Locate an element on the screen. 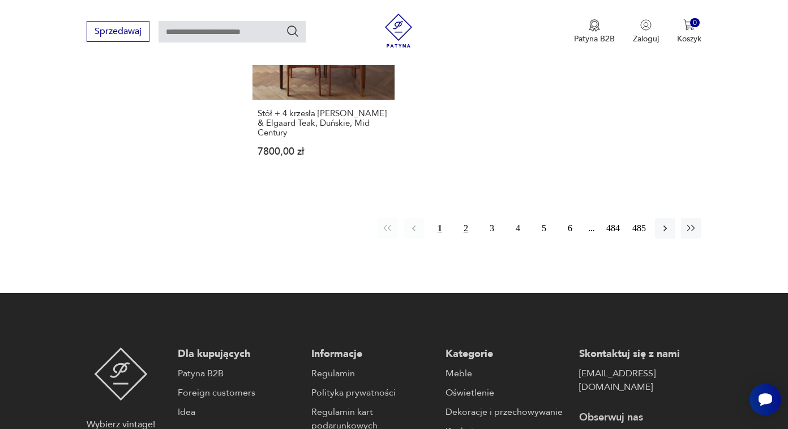 The width and height of the screenshot is (788, 429). button: 2 is located at coordinates (466, 228).